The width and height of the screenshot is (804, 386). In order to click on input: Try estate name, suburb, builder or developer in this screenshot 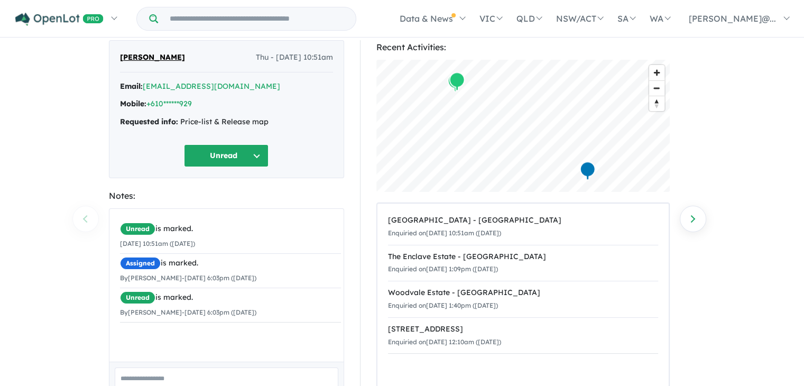, I will do `click(257, 18)`.